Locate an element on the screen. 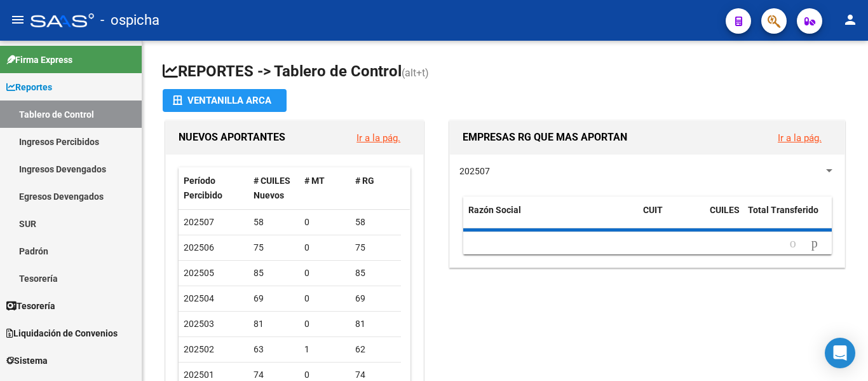 The width and height of the screenshot is (868, 381). span: (alt+t) is located at coordinates (415, 72).